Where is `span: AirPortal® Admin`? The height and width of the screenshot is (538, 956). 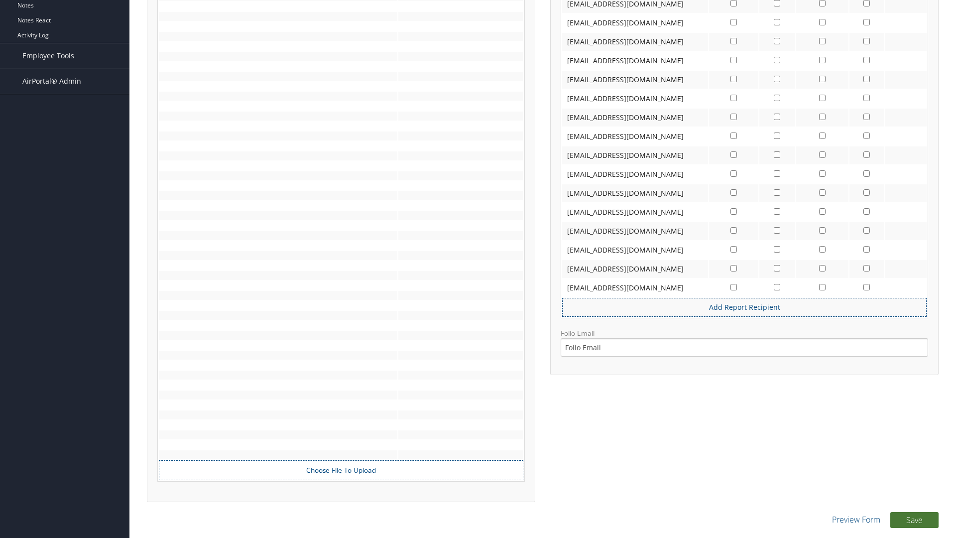
span: AirPortal® Admin is located at coordinates (52, 81).